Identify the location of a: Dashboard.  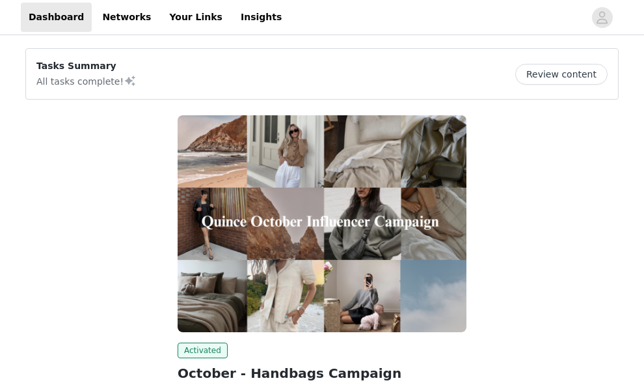
(56, 17).